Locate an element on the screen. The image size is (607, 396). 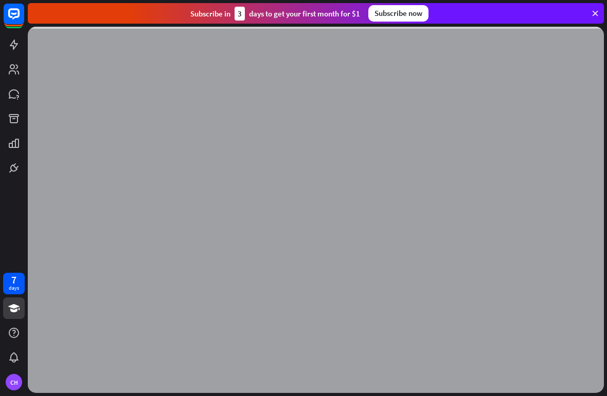
a: 7 days is located at coordinates (14, 284).